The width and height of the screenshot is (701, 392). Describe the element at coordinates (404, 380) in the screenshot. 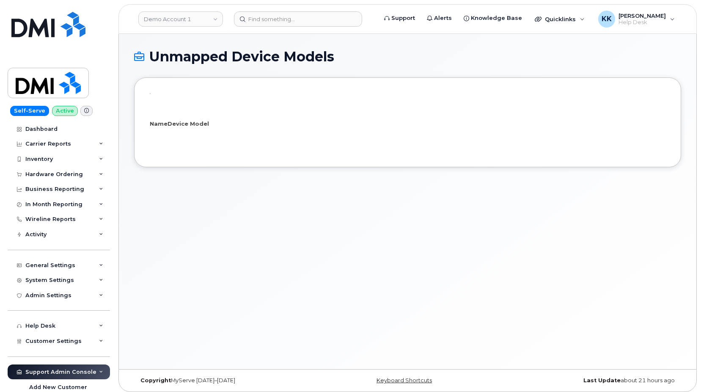

I see `a: Keyboard Shortcuts` at that location.